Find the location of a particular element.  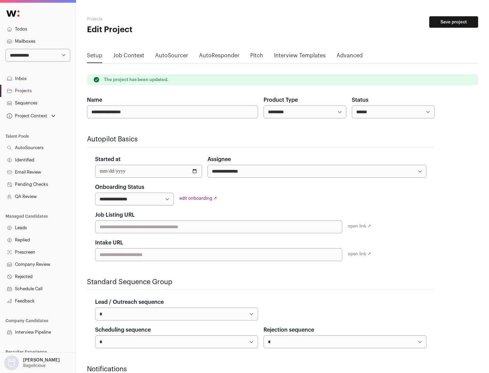

label: Assignee is located at coordinates (219, 160).